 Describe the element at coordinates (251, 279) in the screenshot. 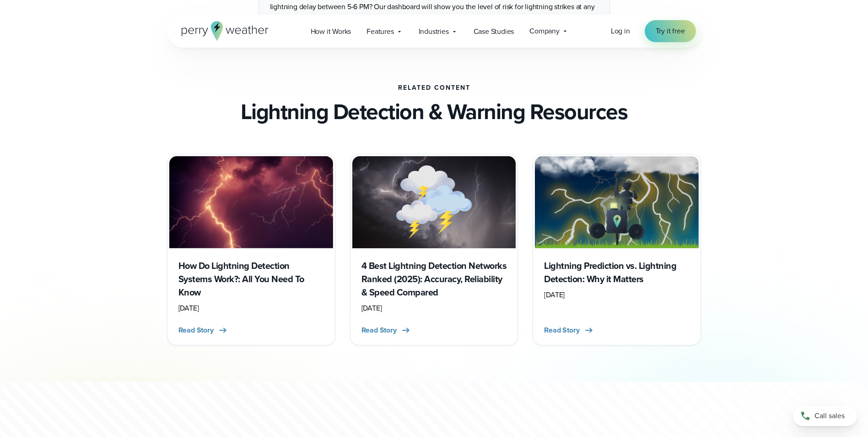

I see `h3: How Do Lightning Detection Systems Work?: All You Need To Know` at that location.